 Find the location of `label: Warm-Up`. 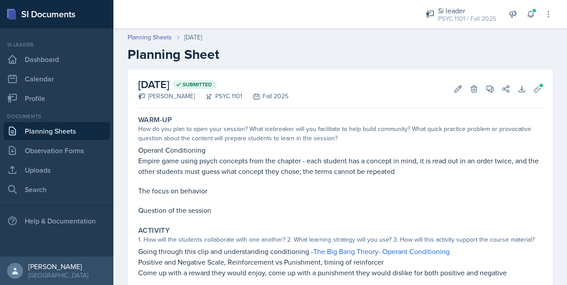

label: Warm-Up is located at coordinates (155, 120).